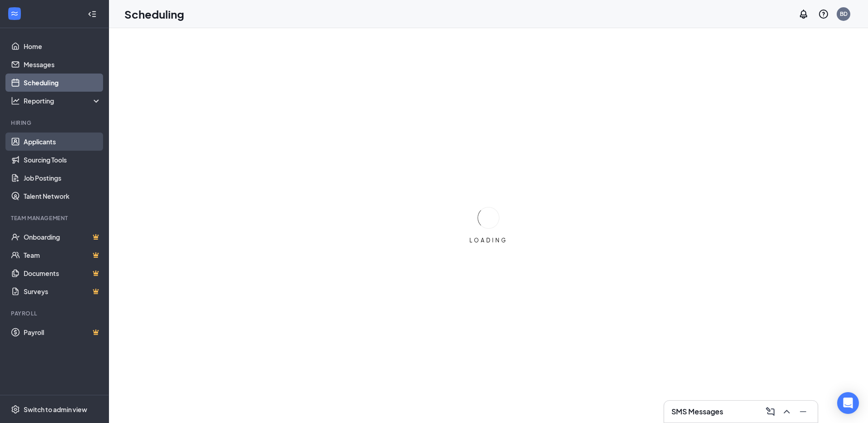  What do you see at coordinates (787, 412) in the screenshot?
I see `button: ChevronUp` at bounding box center [787, 412].